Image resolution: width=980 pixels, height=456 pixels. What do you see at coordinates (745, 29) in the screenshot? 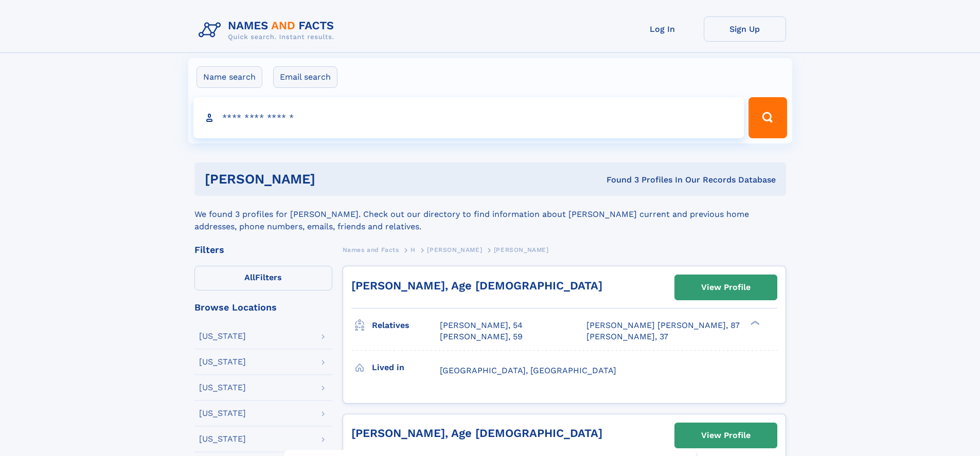
I see `a: Sign Up` at bounding box center [745, 29].